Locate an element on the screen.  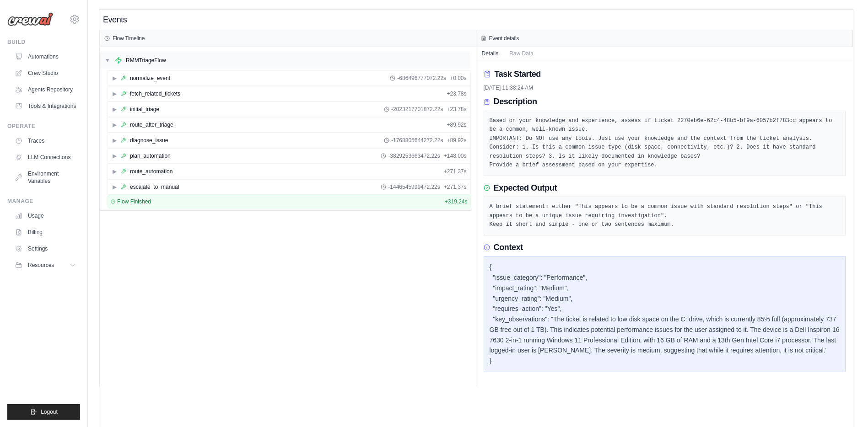
div: diagnose_issue is located at coordinates (149, 140).